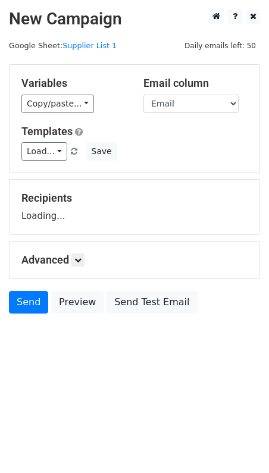  I want to click on span: Daily emails left: 50, so click(220, 46).